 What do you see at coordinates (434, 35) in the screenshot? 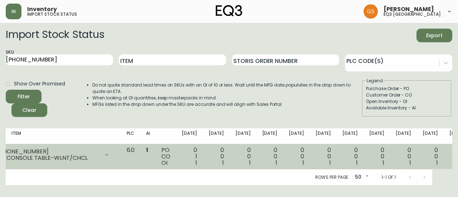
I see `span: Export` at bounding box center [434, 35].